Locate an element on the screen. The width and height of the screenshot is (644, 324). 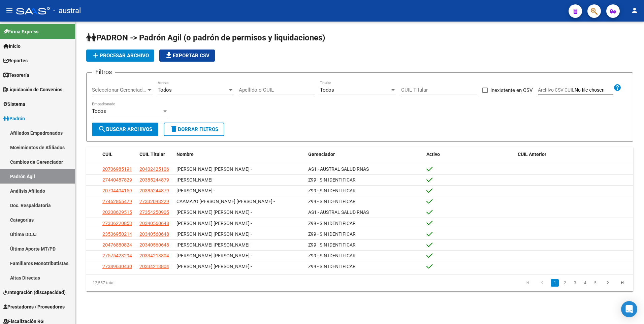
a: 5 is located at coordinates (596, 282).